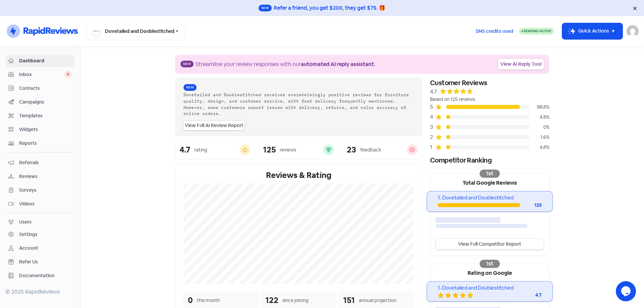  What do you see at coordinates (68, 74) in the screenshot?
I see `span: 0` at bounding box center [68, 74].